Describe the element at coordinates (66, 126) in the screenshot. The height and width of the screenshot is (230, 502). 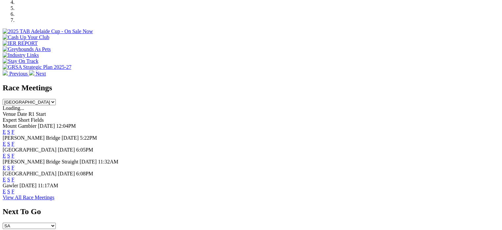
I see `span: 12:04PM` at that location.